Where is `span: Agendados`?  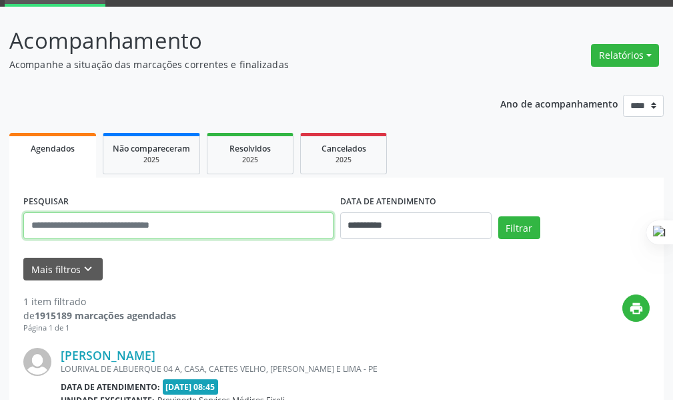
span: Agendados is located at coordinates (53, 148).